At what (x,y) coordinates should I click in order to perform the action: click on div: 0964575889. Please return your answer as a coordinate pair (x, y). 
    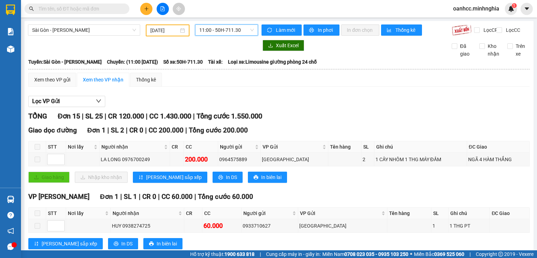
    Looking at the image, I should click on (239, 159).